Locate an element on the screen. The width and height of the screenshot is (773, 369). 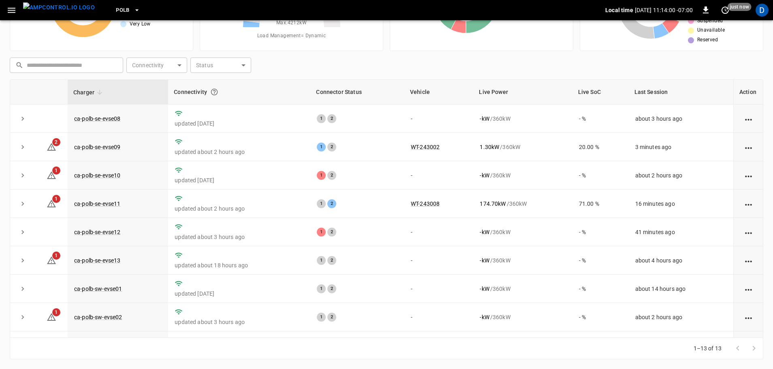
p: 174.70 kW is located at coordinates (493, 204).